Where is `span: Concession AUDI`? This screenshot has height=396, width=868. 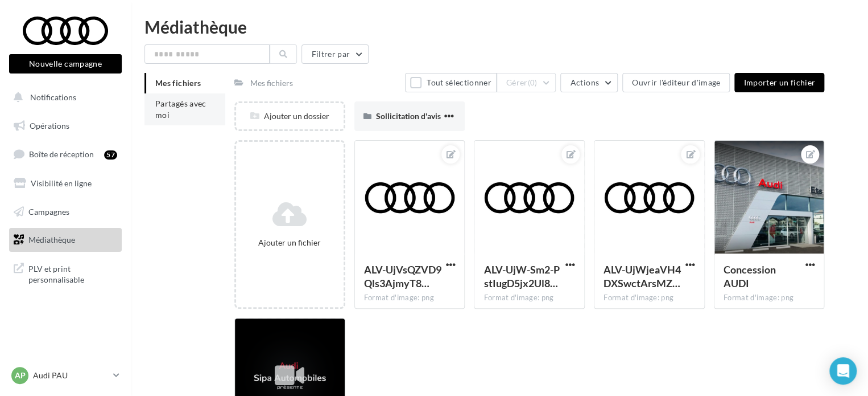 span: Concession AUDI is located at coordinates (750, 276).